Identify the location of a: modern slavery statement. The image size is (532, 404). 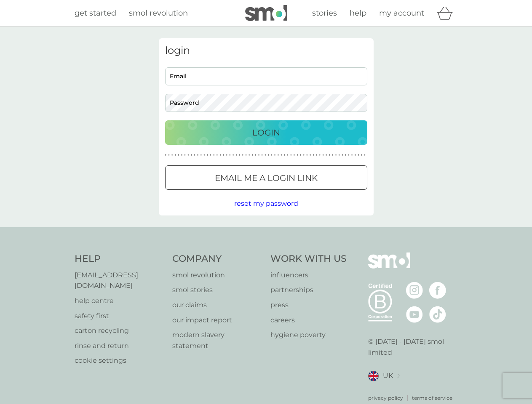
(217, 340).